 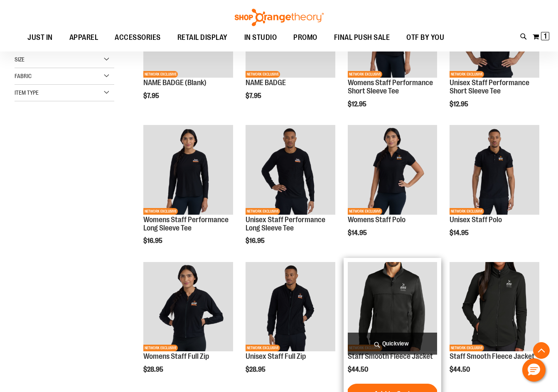 What do you see at coordinates (138, 38) in the screenshot?
I see `a: ACCESSORIES` at bounding box center [138, 38].